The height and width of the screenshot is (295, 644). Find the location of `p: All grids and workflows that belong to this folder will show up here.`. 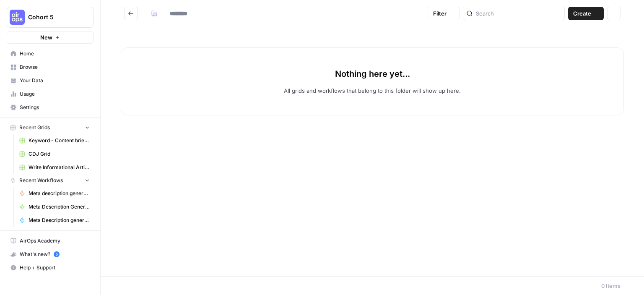

p: All grids and workflows that belong to this folder will show up here. is located at coordinates (372, 91).